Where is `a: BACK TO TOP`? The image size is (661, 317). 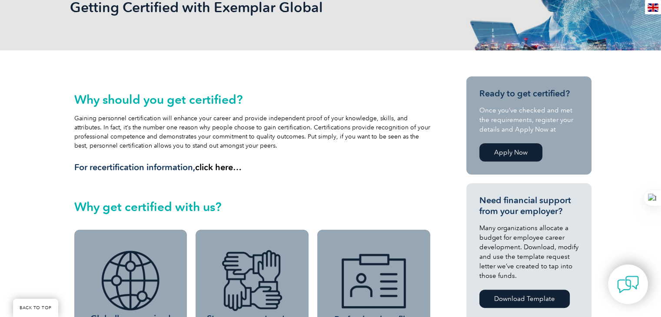
a: BACK TO TOP is located at coordinates (36, 308).